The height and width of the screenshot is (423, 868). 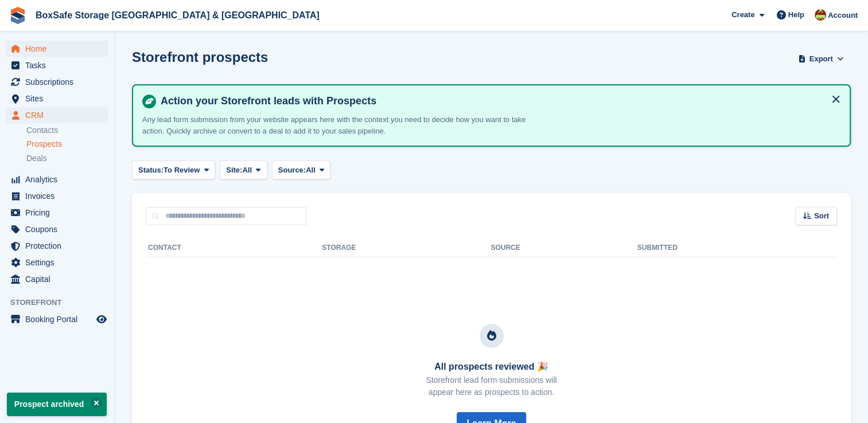 What do you see at coordinates (233, 248) in the screenshot?
I see `th: Contact` at bounding box center [233, 248].